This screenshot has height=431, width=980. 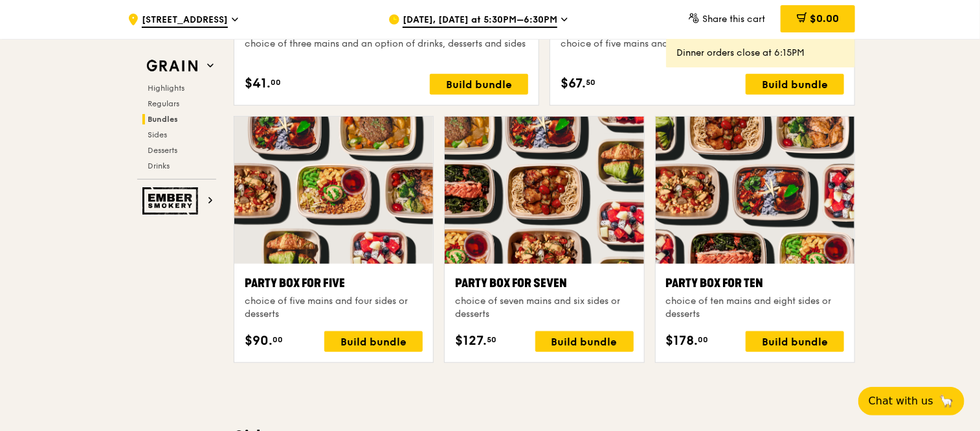 What do you see at coordinates (912, 401) in the screenshot?
I see `button: Chat with us🦙` at bounding box center [912, 401].